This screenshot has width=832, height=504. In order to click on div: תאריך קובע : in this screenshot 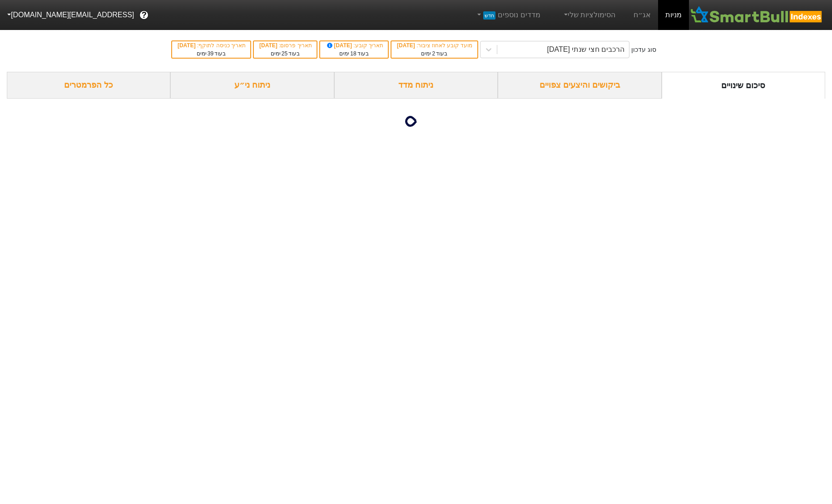, I will do `click(354, 45)`.